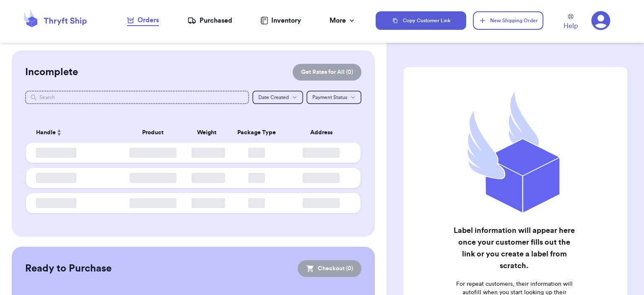 The image size is (644, 295). I want to click on button: Date Created, so click(278, 97).